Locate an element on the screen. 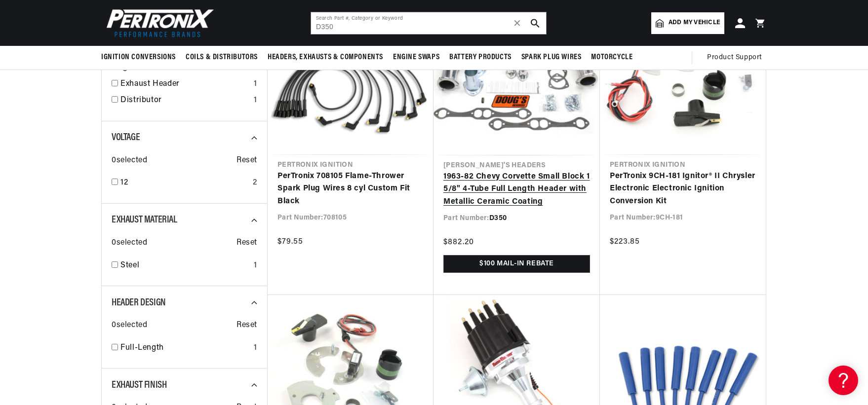 Image resolution: width=868 pixels, height=405 pixels. span: Exhaust Material is located at coordinates (144, 220).